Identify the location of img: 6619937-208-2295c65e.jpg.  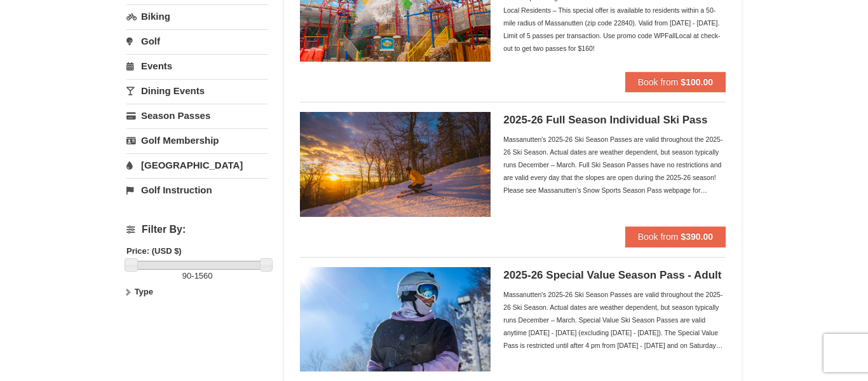
(395, 164).